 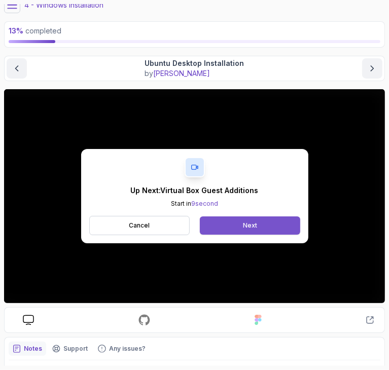 I want to click on p: Ubuntu Desktop Installation, so click(x=195, y=63).